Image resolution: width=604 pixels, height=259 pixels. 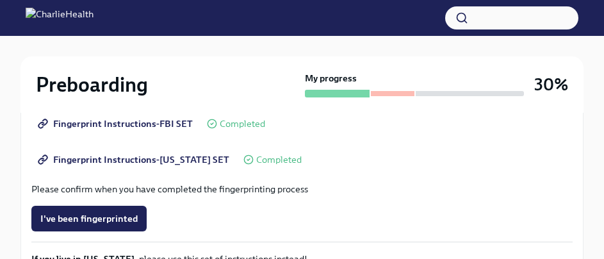 What do you see at coordinates (116, 124) in the screenshot?
I see `a: Fingerprint Instructions-FBI SET` at bounding box center [116, 124].